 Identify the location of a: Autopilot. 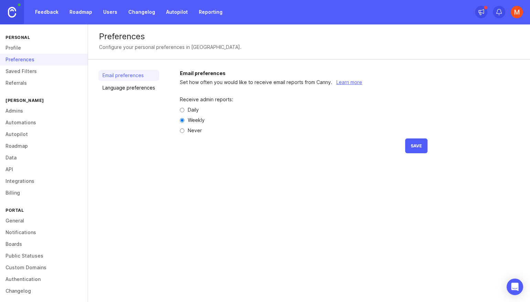
(177, 12).